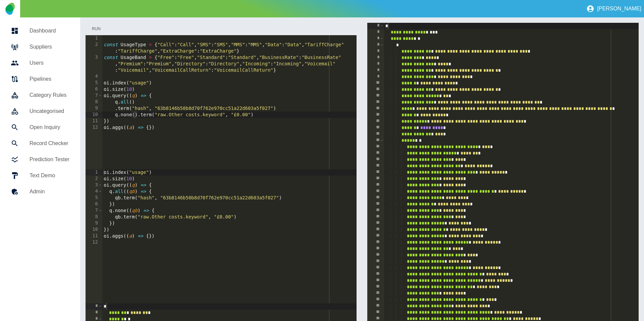 This screenshot has width=644, height=321. I want to click on h5: Users, so click(49, 63).